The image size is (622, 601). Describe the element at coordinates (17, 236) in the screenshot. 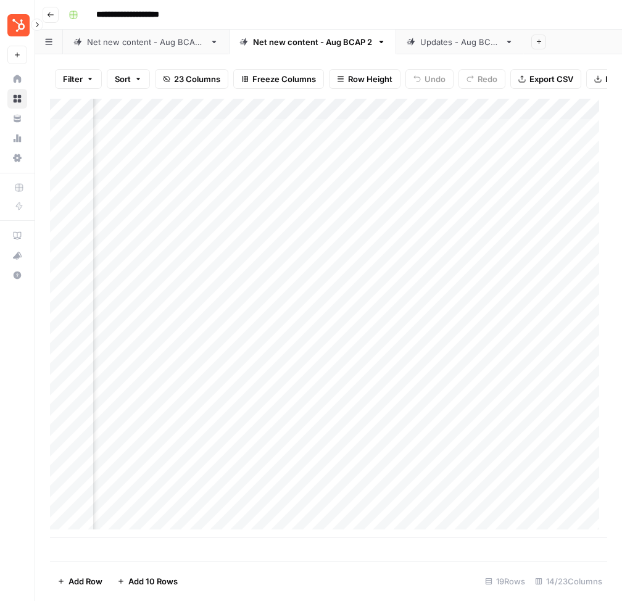

I see `a: AirOps Academy` at that location.